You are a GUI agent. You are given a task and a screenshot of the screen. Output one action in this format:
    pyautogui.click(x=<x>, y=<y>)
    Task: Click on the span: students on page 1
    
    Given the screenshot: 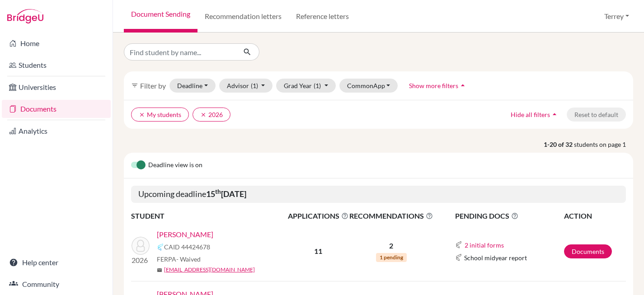 What is the action you would take?
    pyautogui.click(x=603, y=144)
    